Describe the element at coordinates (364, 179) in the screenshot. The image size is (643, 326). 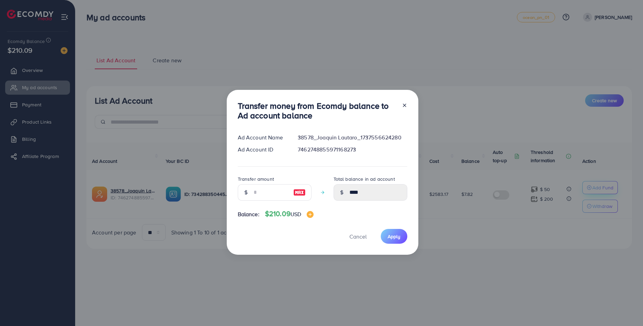
I see `label: Total balance in ad account` at that location.